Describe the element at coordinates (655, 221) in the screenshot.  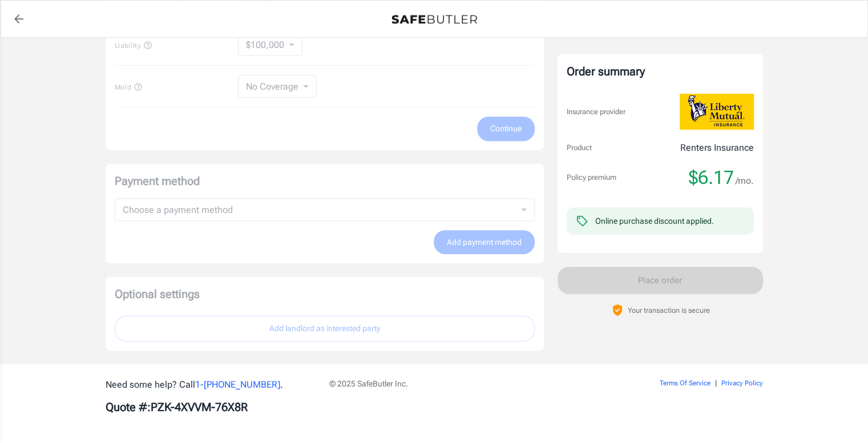
I see `div: Online purchase discount applied.` at that location.